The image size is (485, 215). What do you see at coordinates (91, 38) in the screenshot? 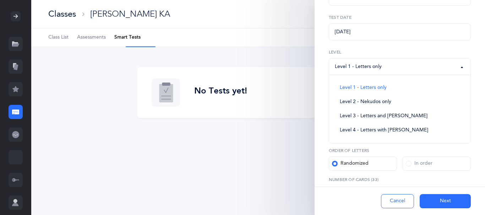
I see `span: Assessments` at bounding box center [91, 38].